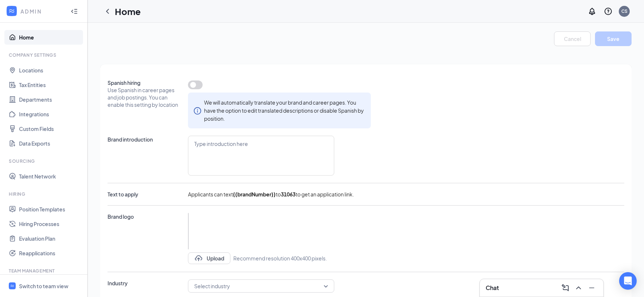 The height and width of the screenshot is (297, 644). What do you see at coordinates (285, 110) in the screenshot?
I see `div: We will automatically translate your brand and career pages. You have the option to edit translat...` at bounding box center [285, 110].